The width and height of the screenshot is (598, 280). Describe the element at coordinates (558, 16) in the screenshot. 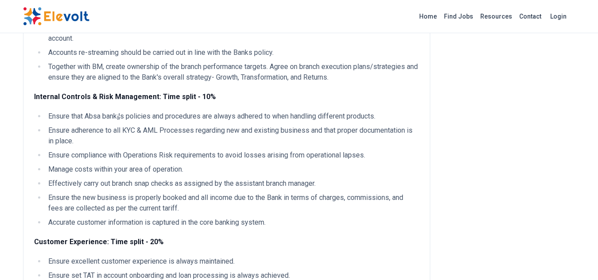

I see `a: Login` at that location.